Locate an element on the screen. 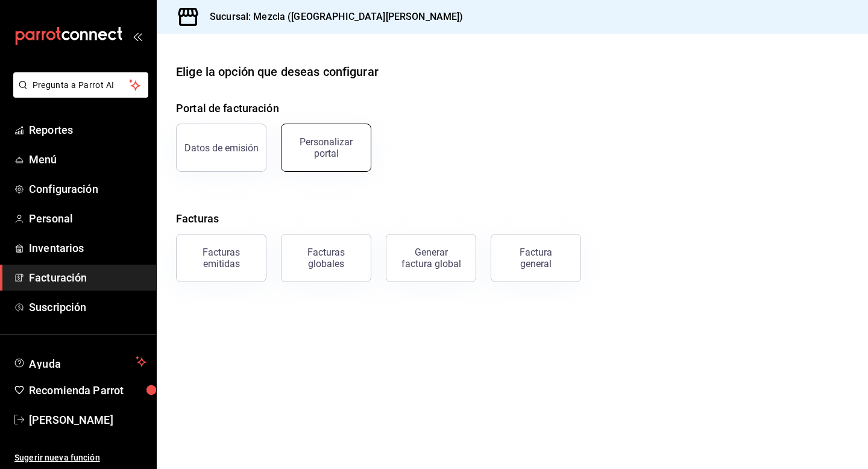  button: Personalizar portal is located at coordinates (326, 148).